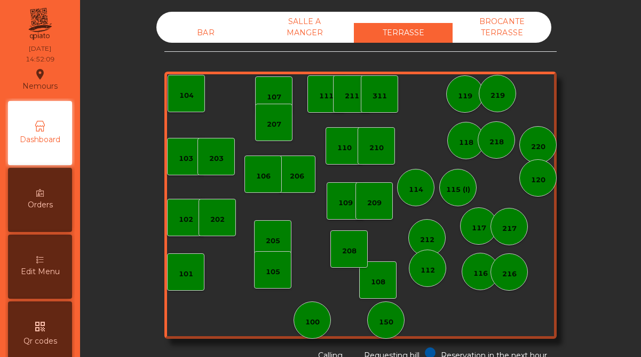  Describe the element at coordinates (376, 148) in the screenshot. I see `div: 210` at that location.